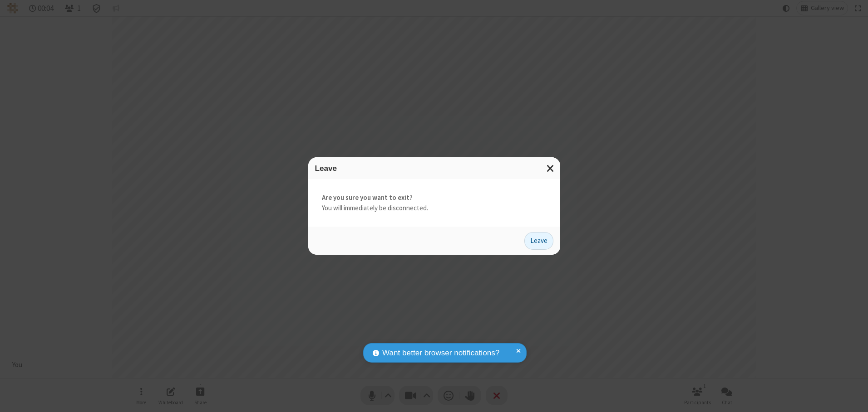  Describe the element at coordinates (434, 168) in the screenshot. I see `h3: Leave` at that location.